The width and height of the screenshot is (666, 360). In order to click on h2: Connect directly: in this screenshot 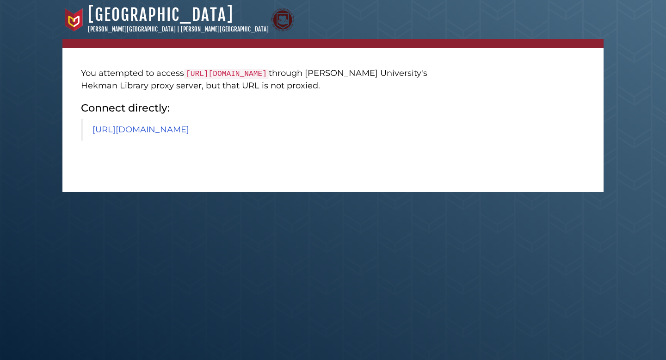, I will do `click(267, 108)`.